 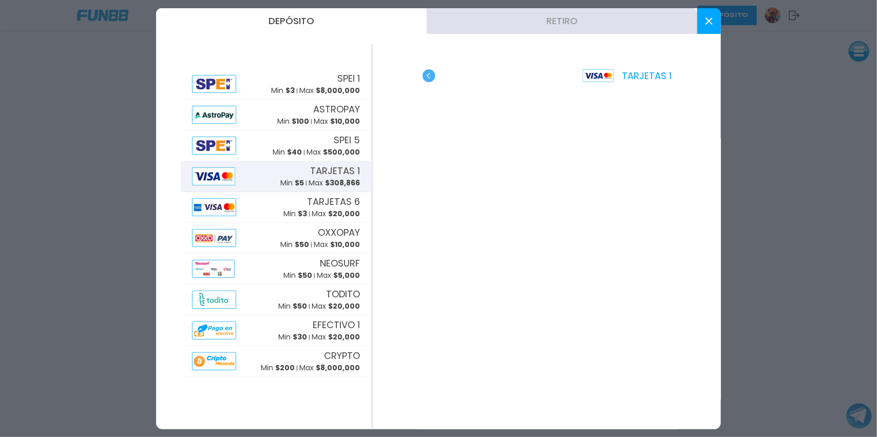 I want to click on span: $ 5, so click(x=299, y=183).